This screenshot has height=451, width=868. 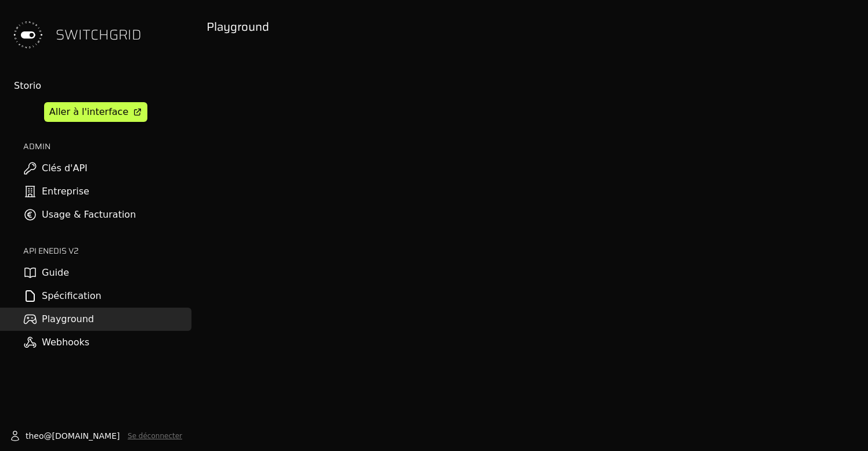 What do you see at coordinates (108, 146) in the screenshot?
I see `h2: ADMIN` at bounding box center [108, 146].